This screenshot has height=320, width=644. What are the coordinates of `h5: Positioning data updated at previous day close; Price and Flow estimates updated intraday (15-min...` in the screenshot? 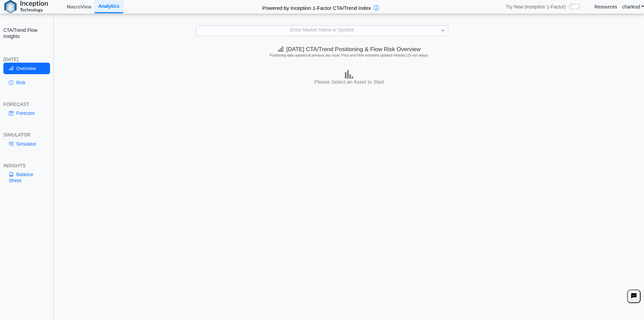 It's located at (349, 55).